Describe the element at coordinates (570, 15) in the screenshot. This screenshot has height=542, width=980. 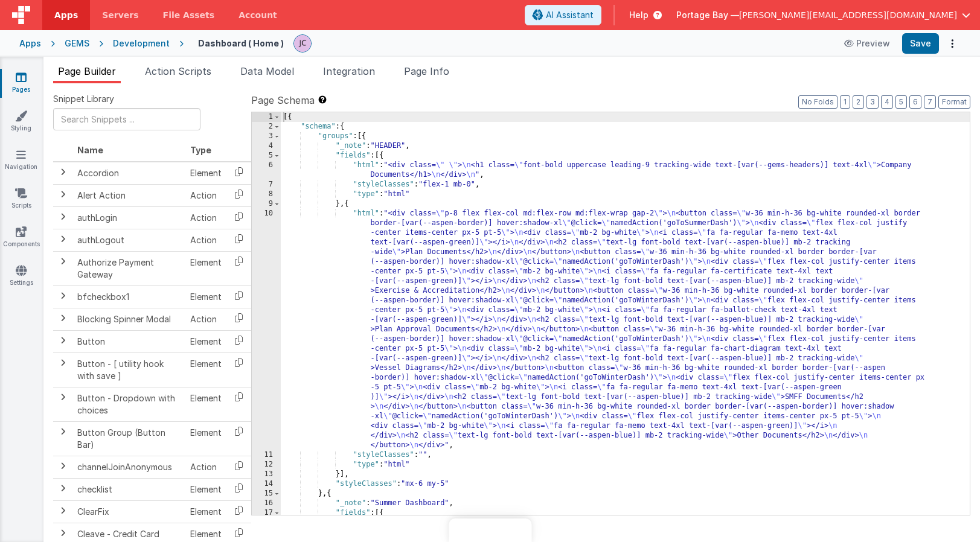
I see `span: AI Assistant` at that location.